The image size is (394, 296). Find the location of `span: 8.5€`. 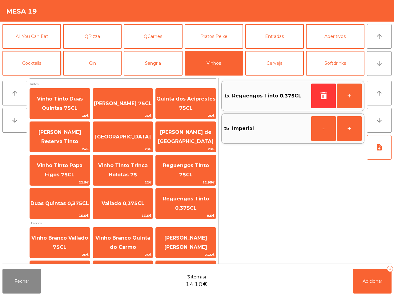

span: 8.5€ is located at coordinates (186, 215).